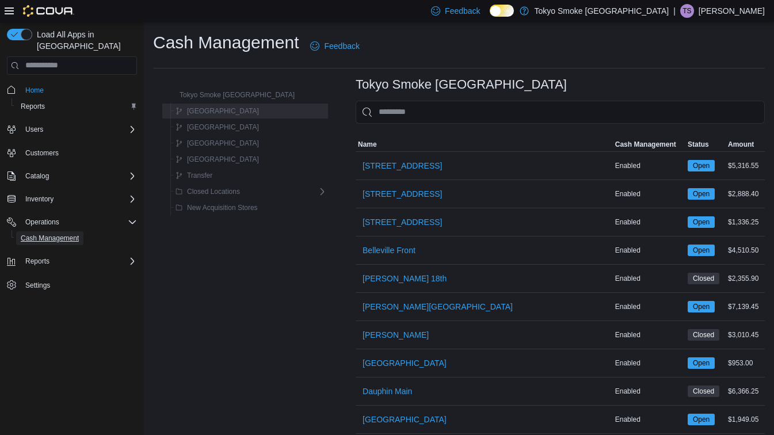 The width and height of the screenshot is (774, 435). What do you see at coordinates (49, 238) in the screenshot?
I see `a: Cash Management` at bounding box center [49, 238].